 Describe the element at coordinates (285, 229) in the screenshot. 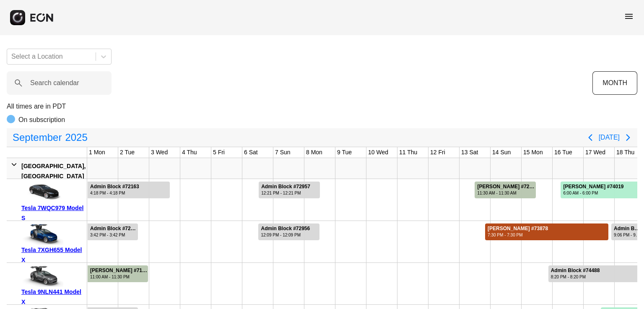

I see `div: Admin Block #72956` at that location.